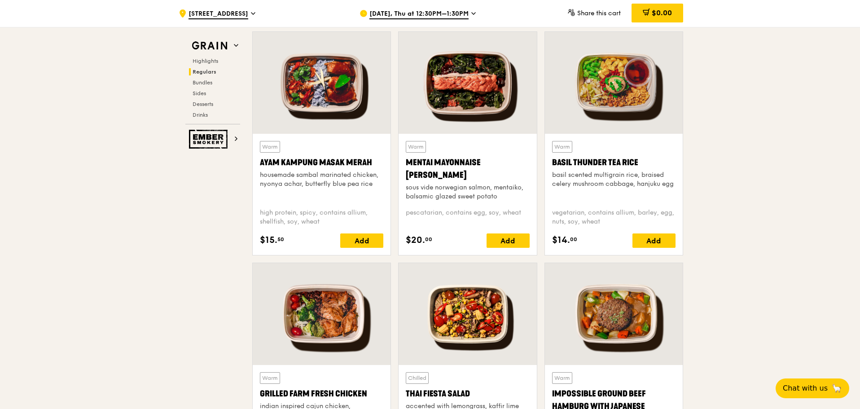  Describe the element at coordinates (200, 115) in the screenshot. I see `span: Drinks` at that location.